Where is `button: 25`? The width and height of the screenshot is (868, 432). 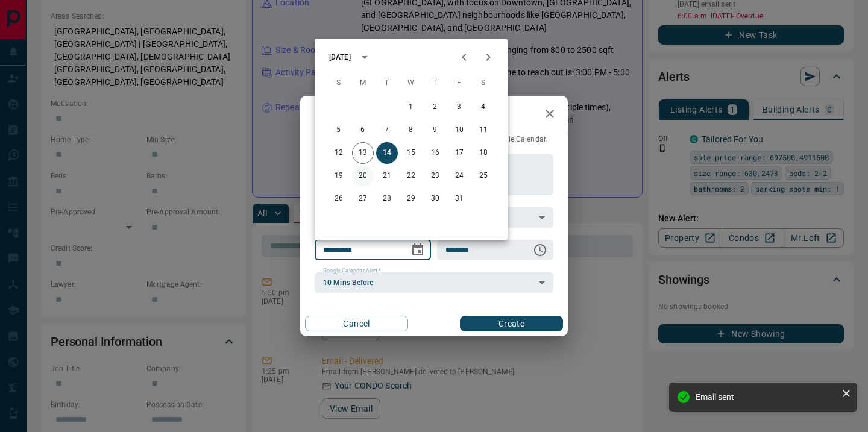
button: 25 is located at coordinates (483, 176).